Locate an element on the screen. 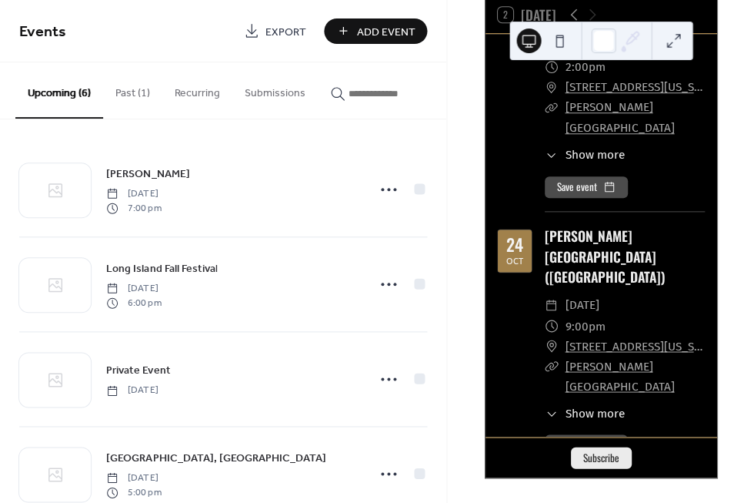 Image resolution: width=754 pixels, height=503 pixels. button: Save event is located at coordinates (586, 187).